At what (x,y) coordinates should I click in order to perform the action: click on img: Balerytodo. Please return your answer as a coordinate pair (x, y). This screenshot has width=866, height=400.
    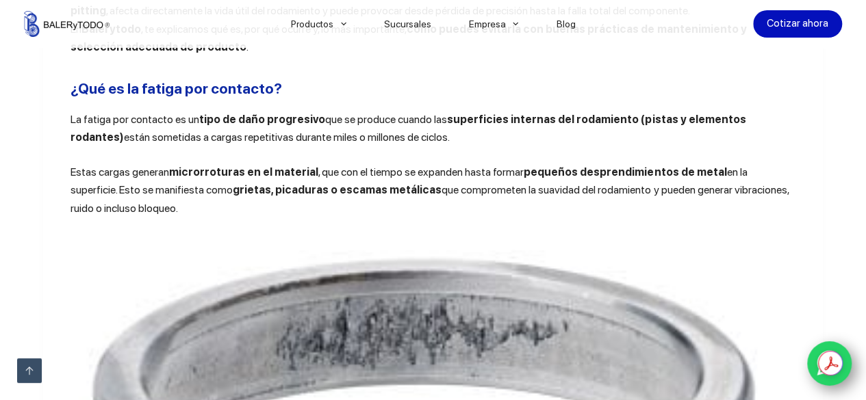
    Looking at the image, I should click on (66, 24).